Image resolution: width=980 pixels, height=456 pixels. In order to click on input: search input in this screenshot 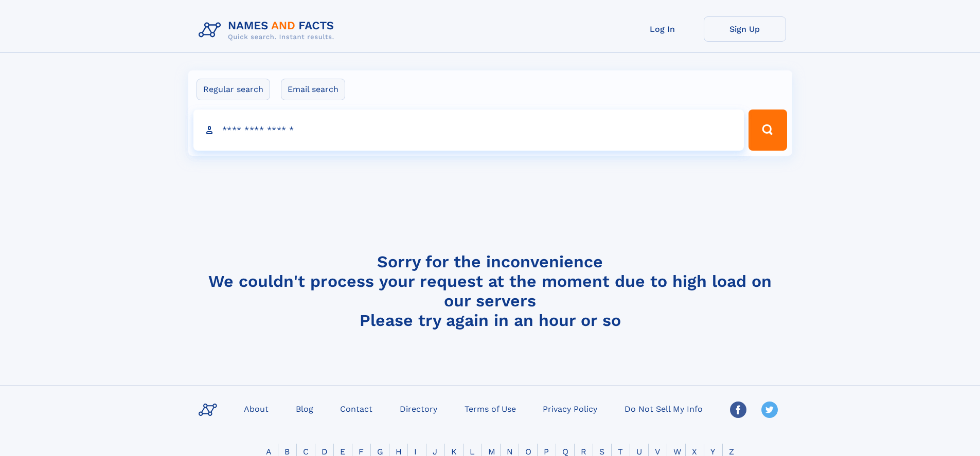, I will do `click(469, 130)`.